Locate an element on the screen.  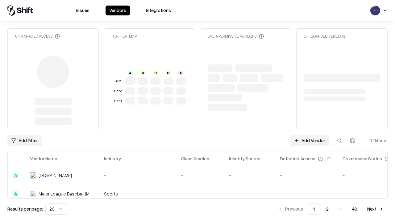
div: D is located at coordinates (168, 73).